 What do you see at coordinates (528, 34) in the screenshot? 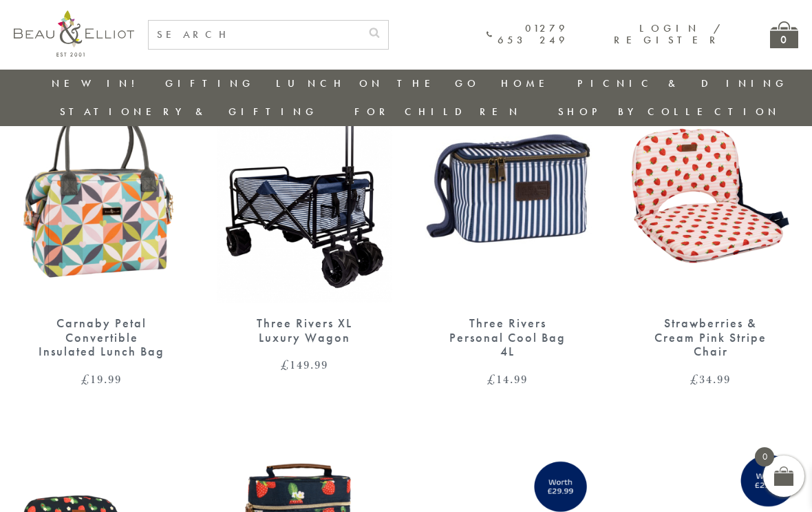
I see `a: 01279 653 249` at bounding box center [528, 34].